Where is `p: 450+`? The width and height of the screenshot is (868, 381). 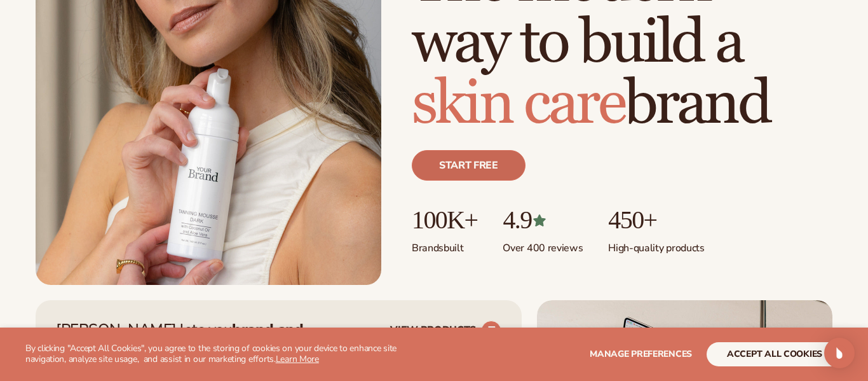
p: 450+ is located at coordinates (656, 220).